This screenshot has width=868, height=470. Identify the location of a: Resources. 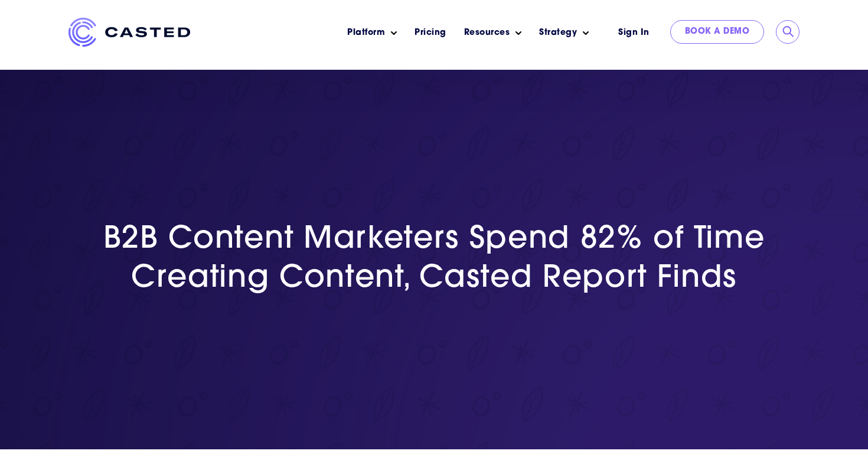
(487, 33).